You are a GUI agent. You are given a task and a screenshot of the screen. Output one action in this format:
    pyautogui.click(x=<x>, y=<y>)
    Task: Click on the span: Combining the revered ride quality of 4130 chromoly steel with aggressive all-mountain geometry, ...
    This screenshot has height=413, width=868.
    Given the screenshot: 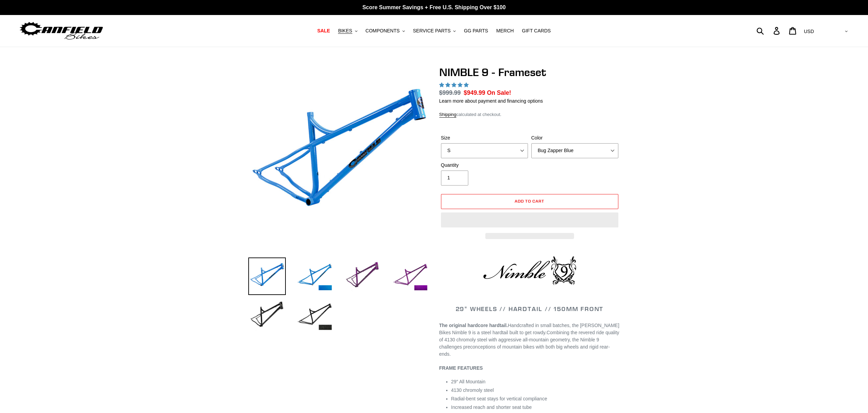 What is the action you would take?
    pyautogui.click(x=529, y=343)
    